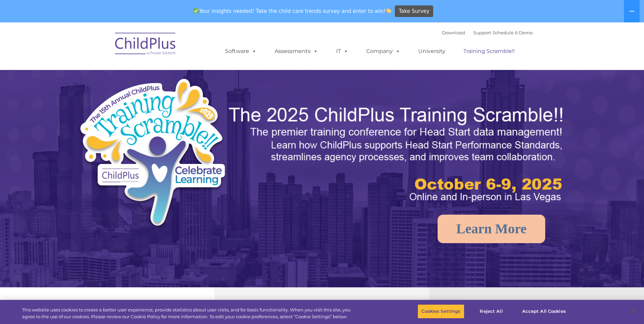 The width and height of the screenshot is (644, 324). What do you see at coordinates (108, 75) in the screenshot?
I see `span: Phone number` at bounding box center [108, 75].